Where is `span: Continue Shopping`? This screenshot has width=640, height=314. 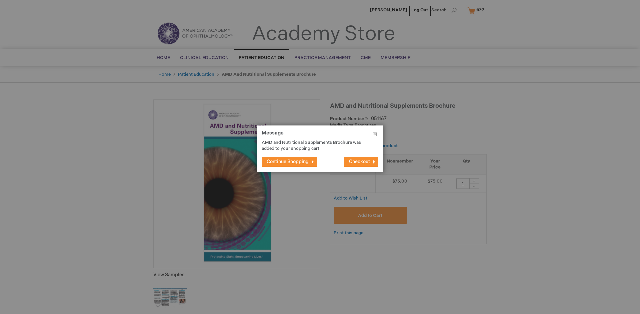 span: Continue Shopping is located at coordinates (288, 161).